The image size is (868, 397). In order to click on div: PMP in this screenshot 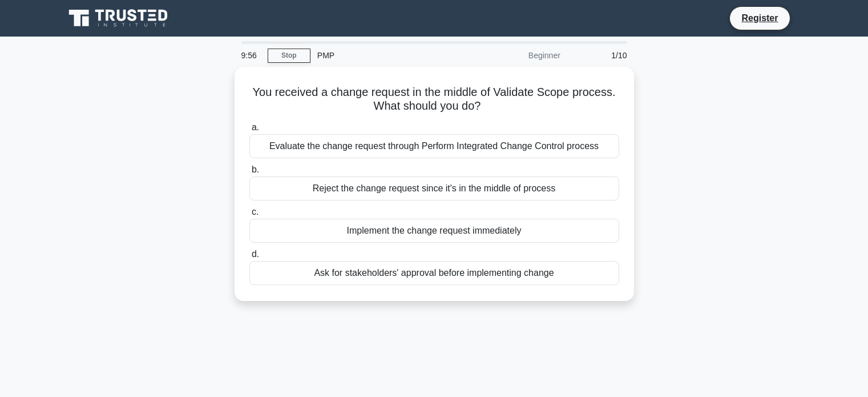, I will do `click(389, 56)`.